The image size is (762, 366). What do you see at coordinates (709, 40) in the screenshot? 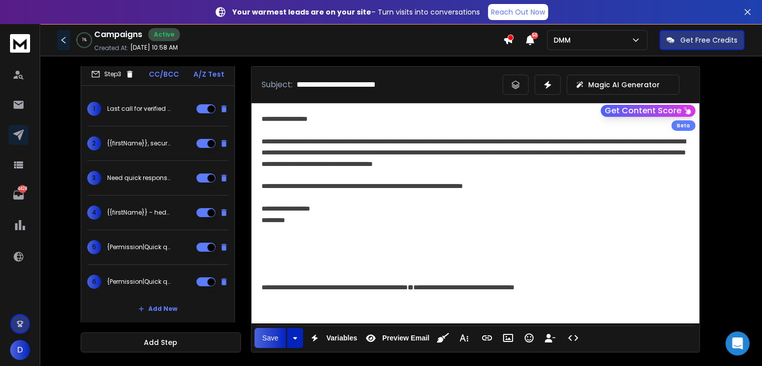
I see `p: Get Free Credits` at bounding box center [709, 40].